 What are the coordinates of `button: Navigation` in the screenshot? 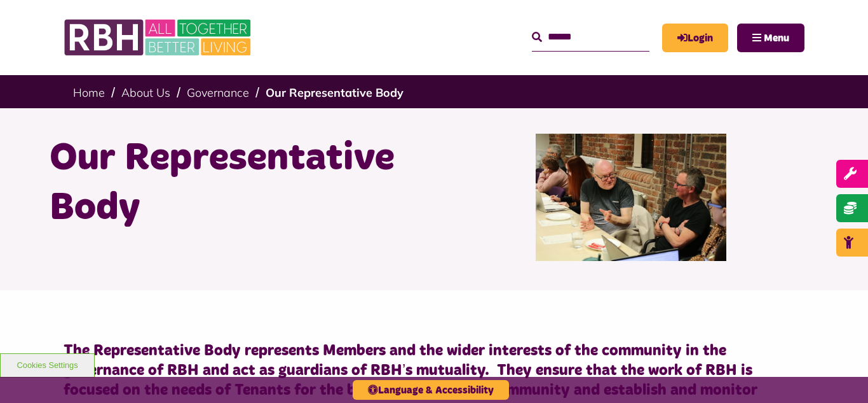 It's located at (771, 37).